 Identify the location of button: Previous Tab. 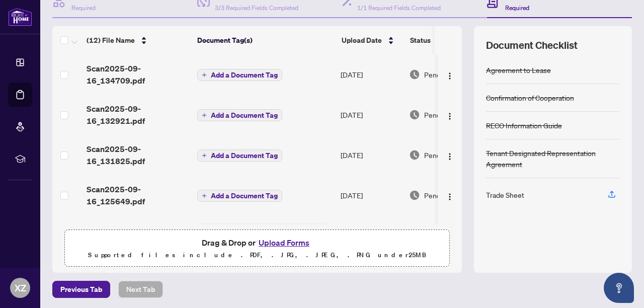
(81, 290).